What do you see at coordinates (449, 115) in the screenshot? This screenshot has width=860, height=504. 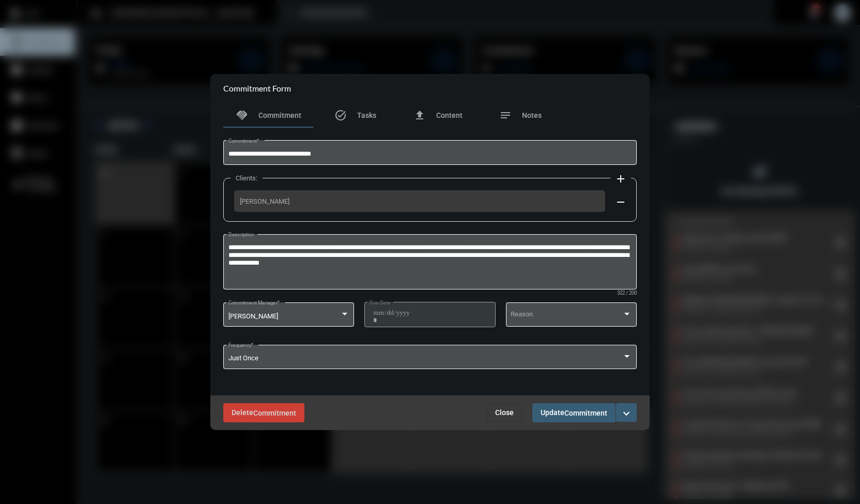 I see `span: Content` at bounding box center [449, 115].